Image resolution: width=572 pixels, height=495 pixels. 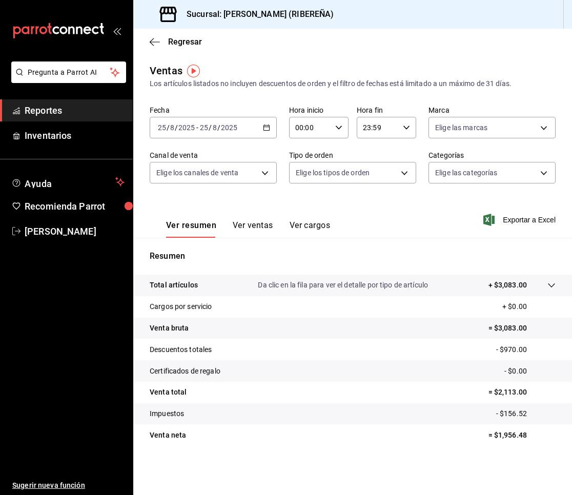 What do you see at coordinates (197, 173) in the screenshot?
I see `span: Elige los canales de venta` at bounding box center [197, 173].